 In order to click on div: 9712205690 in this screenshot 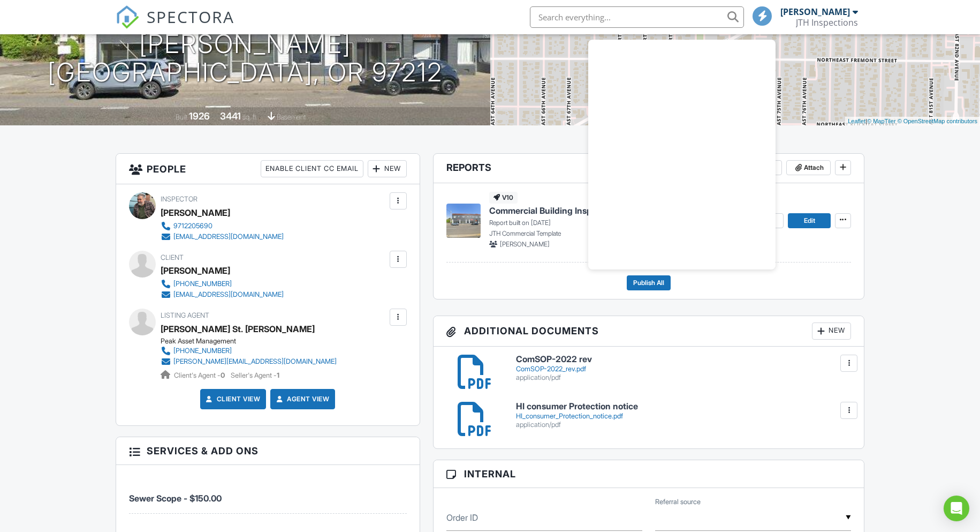, I will do `click(193, 226)`.